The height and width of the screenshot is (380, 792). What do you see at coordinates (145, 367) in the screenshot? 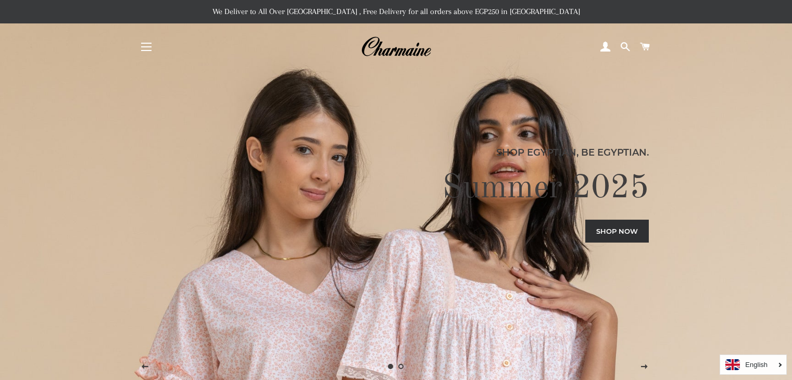
I see `button: Previous slide` at bounding box center [145, 367].